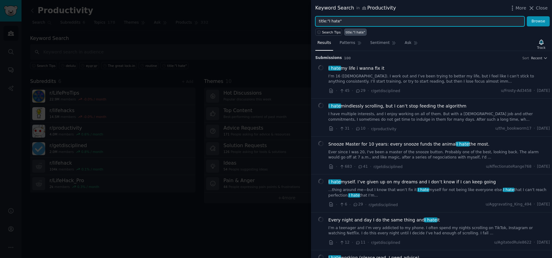  Describe the element at coordinates (513, 243) in the screenshot. I see `span: u/AgitatedRule8622` at that location.